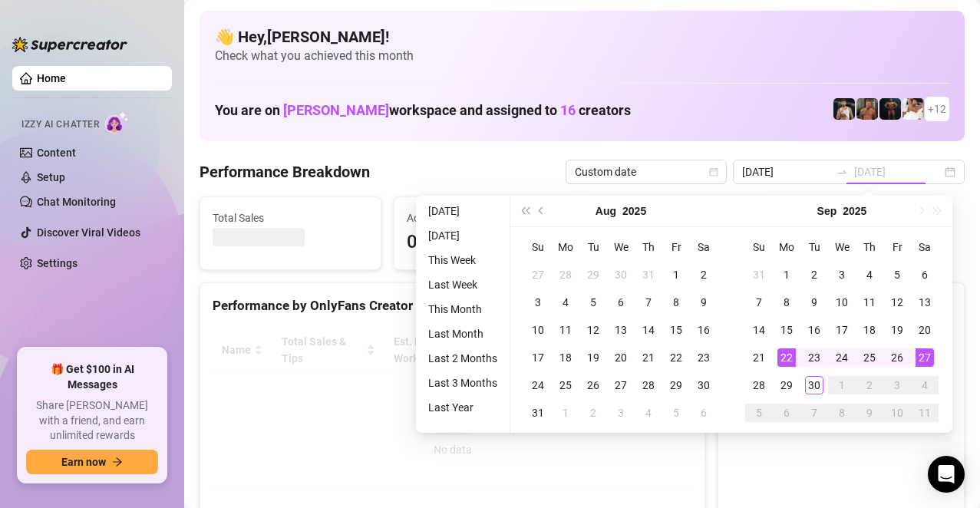  What do you see at coordinates (92, 462) in the screenshot?
I see `button: Earn nowarrow-right` at bounding box center [92, 462].